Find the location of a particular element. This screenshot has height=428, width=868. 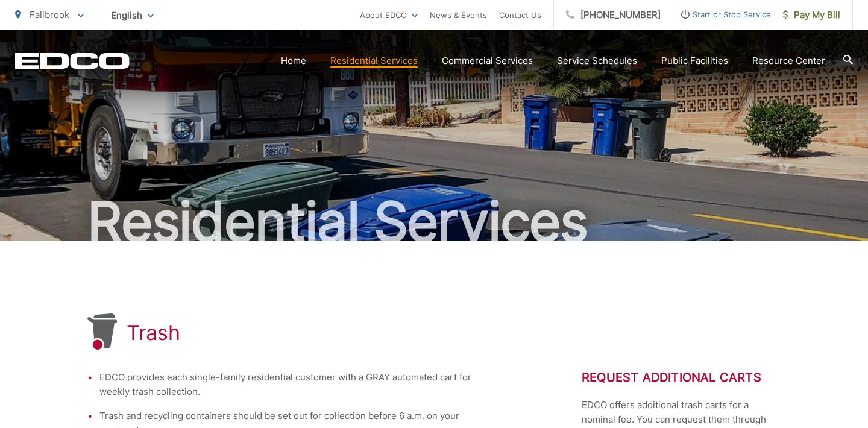

a: Resource Center is located at coordinates (788, 61).